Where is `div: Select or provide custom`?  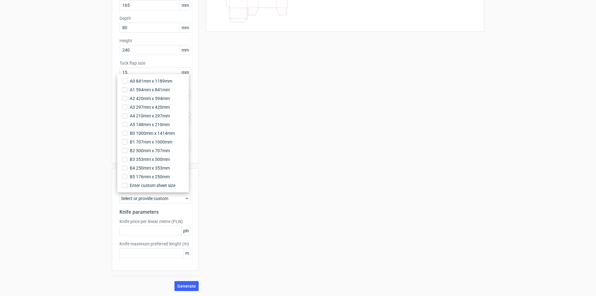 div: Select or provide custom is located at coordinates (155, 198).